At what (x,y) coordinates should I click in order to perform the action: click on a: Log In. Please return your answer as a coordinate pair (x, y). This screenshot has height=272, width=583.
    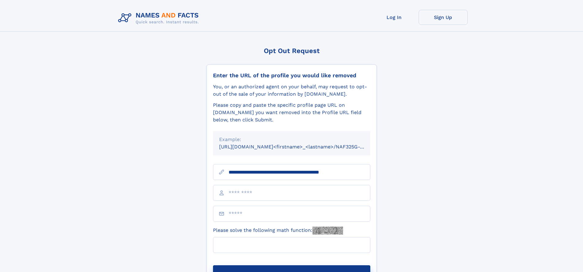
    Looking at the image, I should click on (394, 17).